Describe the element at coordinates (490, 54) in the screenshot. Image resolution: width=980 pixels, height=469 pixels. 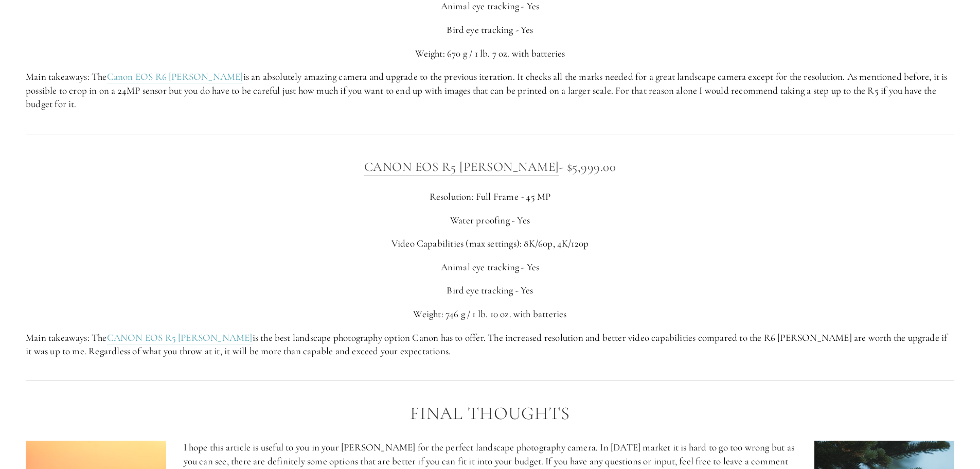
I see `p: Weight: 670 g / 1 lb. 7 oz. with batteries` at that location.